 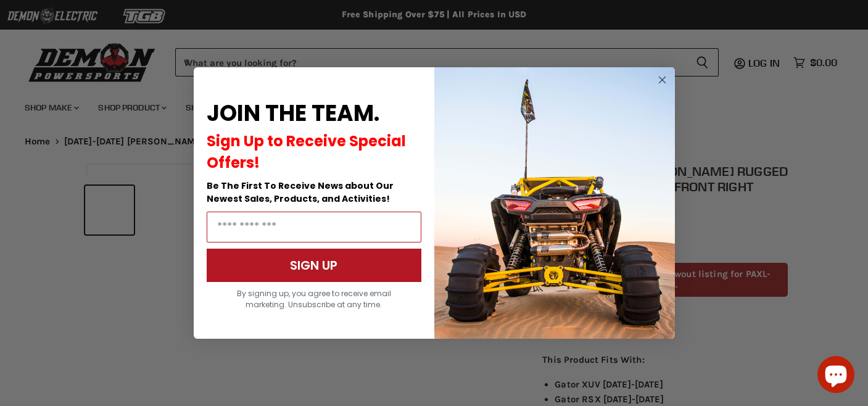 What do you see at coordinates (306, 152) in the screenshot?
I see `span: Sign Up to Receive Special Offers!` at bounding box center [306, 152].